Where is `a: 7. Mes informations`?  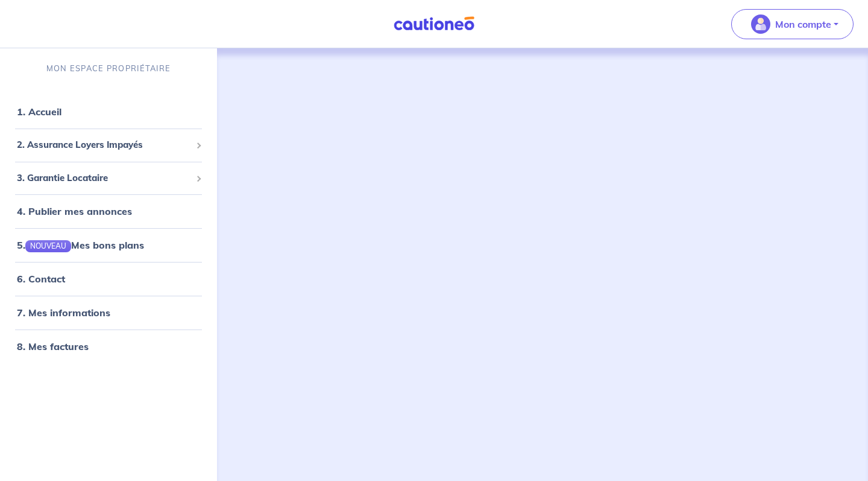
a: 7. Mes informations is located at coordinates (64, 313).